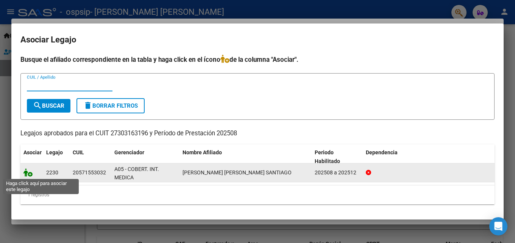  What do you see at coordinates (258, 60) in the screenshot?
I see `h4: Busque el afiliado correspondiente en la tabla y haga click en el ícono de la columna "Asociar".` at bounding box center [258, 60].